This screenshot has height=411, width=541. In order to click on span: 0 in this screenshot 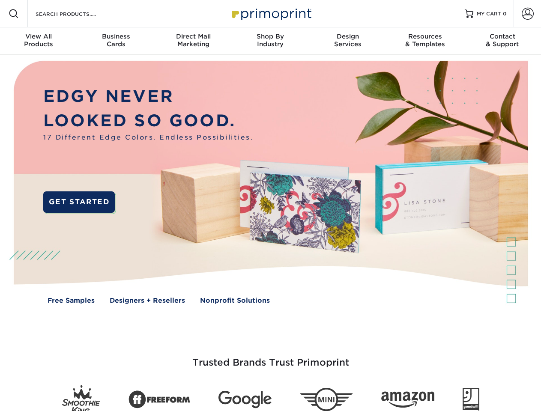, I will do `click(505, 14)`.